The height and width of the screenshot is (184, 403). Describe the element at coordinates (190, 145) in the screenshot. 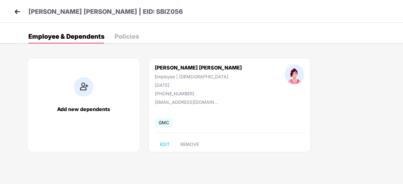

I see `span: REMOVE` at that location.